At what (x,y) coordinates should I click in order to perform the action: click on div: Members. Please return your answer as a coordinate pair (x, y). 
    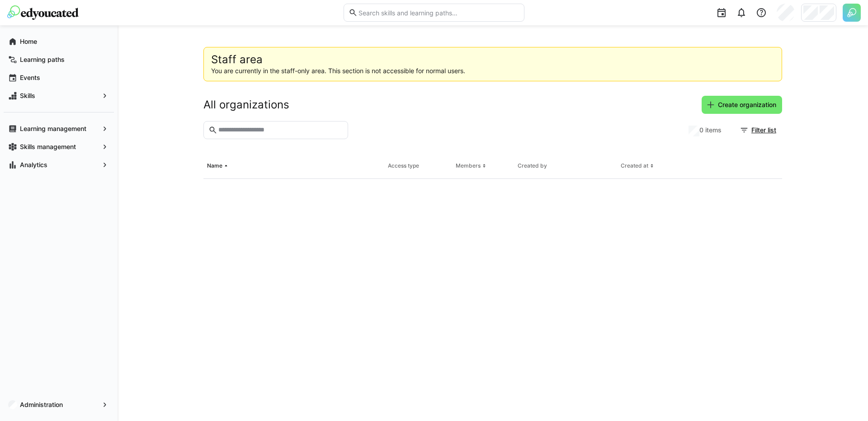
    Looking at the image, I should click on (468, 166).